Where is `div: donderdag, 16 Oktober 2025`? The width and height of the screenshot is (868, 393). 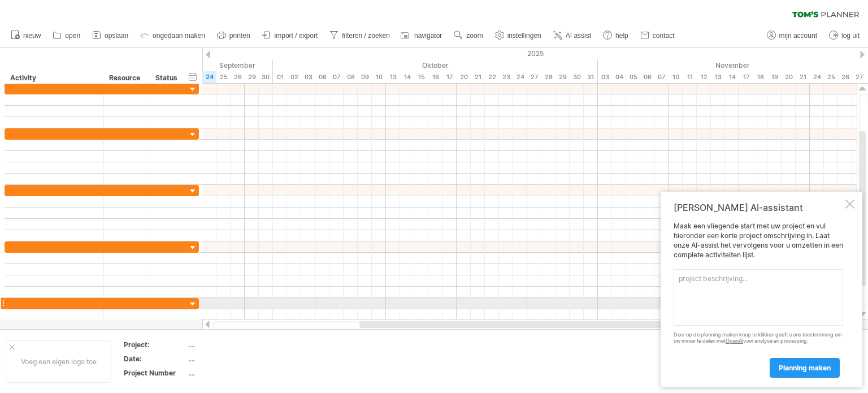
div: donderdag, 16 Oktober 2025 is located at coordinates (435, 77).